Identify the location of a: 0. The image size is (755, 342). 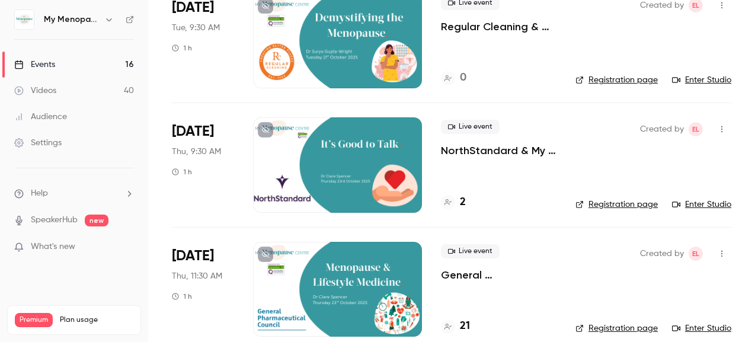
(453, 78).